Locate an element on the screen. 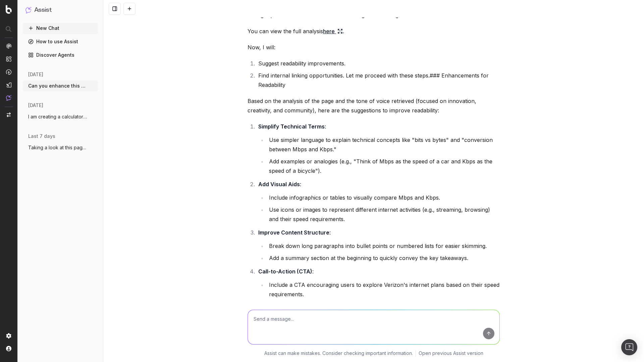  span: last 7 days is located at coordinates (42, 136).